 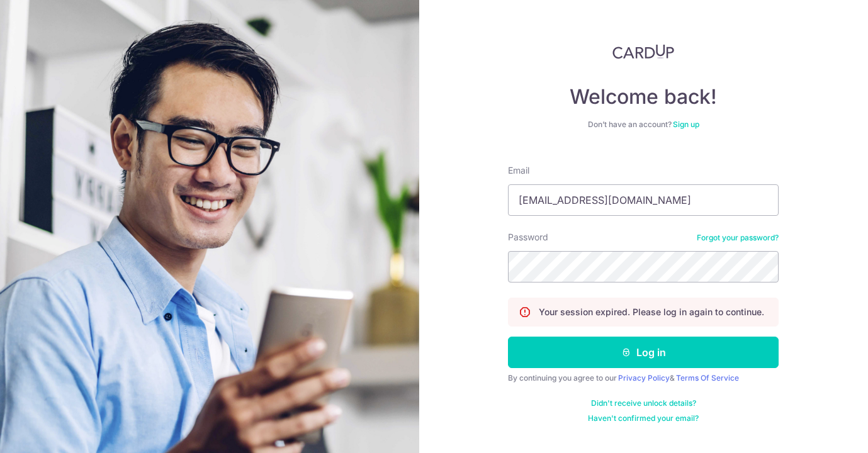 I want to click on a: Forgot your password?, so click(x=738, y=238).